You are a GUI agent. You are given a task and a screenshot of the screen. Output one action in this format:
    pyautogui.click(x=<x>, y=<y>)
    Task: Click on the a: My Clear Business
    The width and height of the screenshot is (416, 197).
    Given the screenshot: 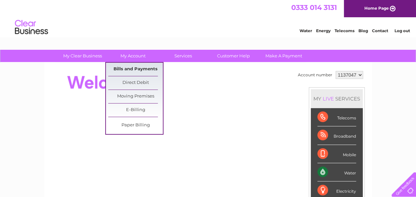 What is the action you would take?
    pyautogui.click(x=82, y=56)
    